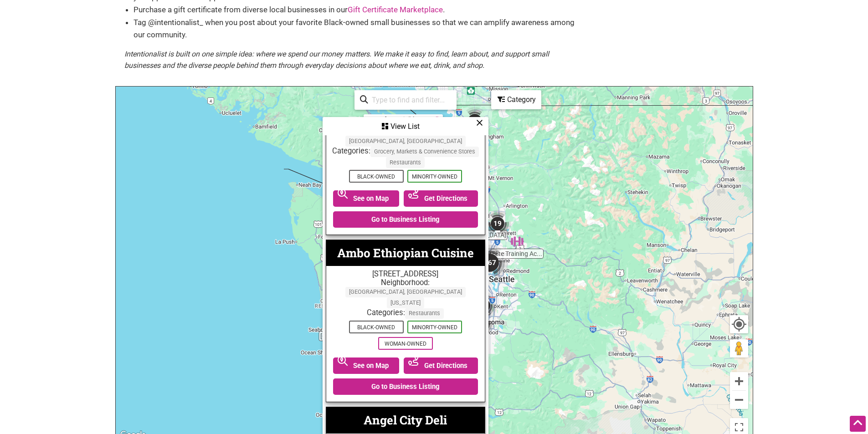 The image size is (868, 434). I want to click on button: Zoom in, so click(739, 381).